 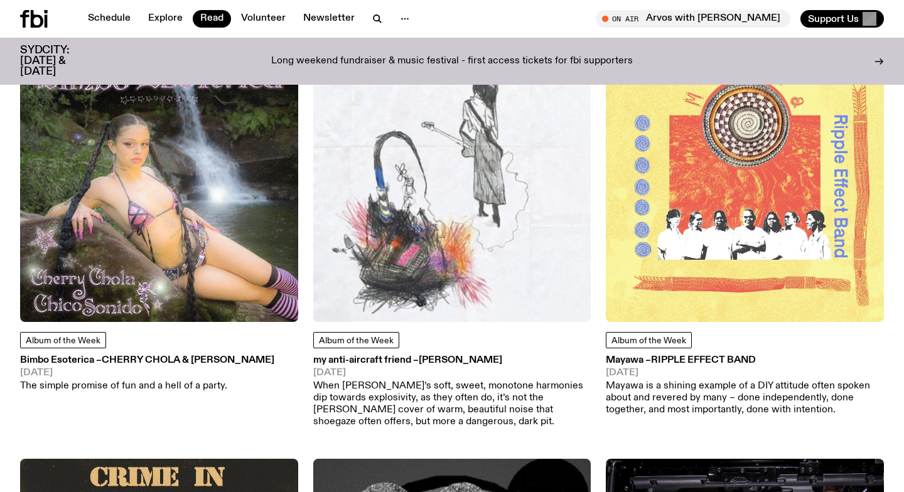 I want to click on a: Explore, so click(x=165, y=19).